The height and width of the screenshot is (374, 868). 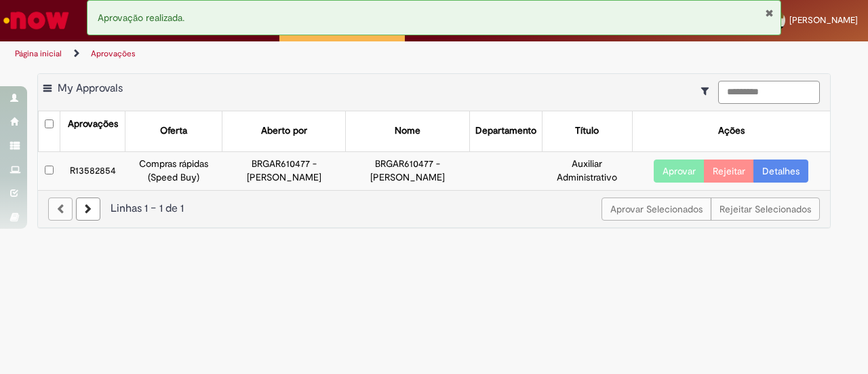 I want to click on a: Aprovações, so click(x=113, y=54).